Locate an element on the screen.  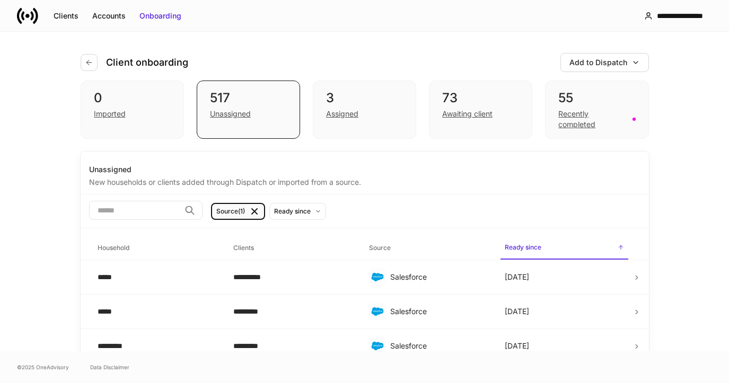
div: Onboarding is located at coordinates (160, 16).